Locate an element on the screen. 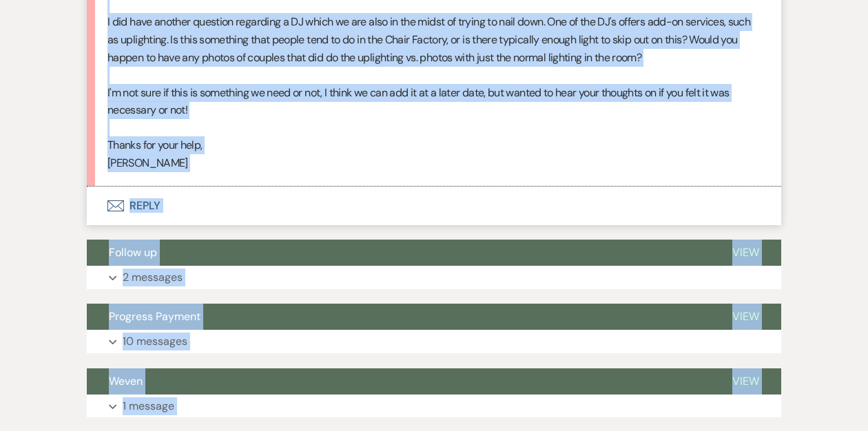  button: 10 messages is located at coordinates (434, 342).